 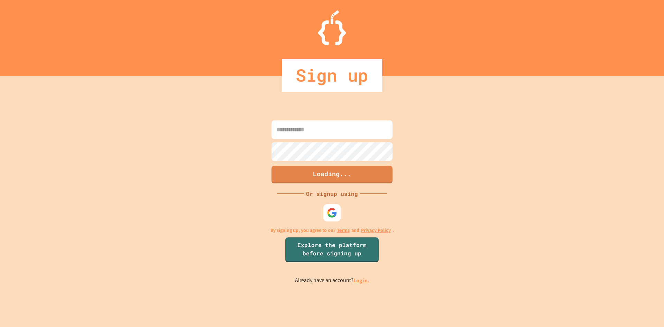 What do you see at coordinates (376, 230) in the screenshot?
I see `a: Privacy Policy` at bounding box center [376, 230].